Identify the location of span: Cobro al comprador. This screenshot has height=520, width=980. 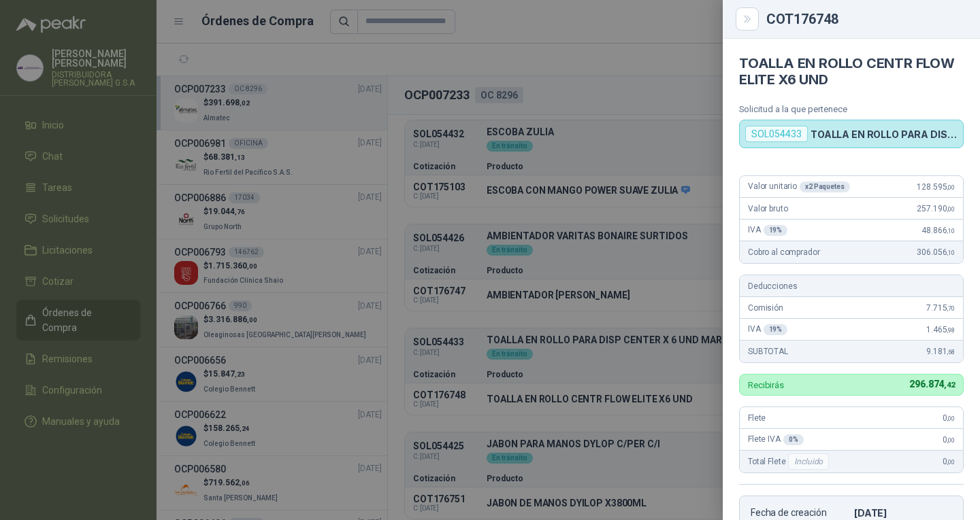
(783, 252).